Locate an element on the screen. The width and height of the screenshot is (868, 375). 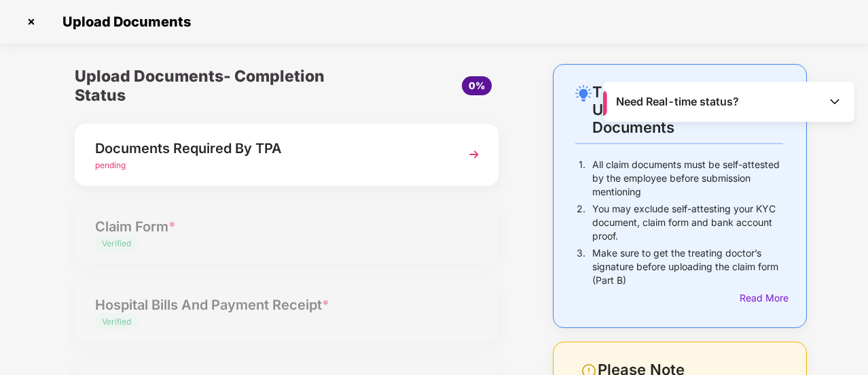
div: Upload Documents- Completion Status is located at coordinates (216, 86).